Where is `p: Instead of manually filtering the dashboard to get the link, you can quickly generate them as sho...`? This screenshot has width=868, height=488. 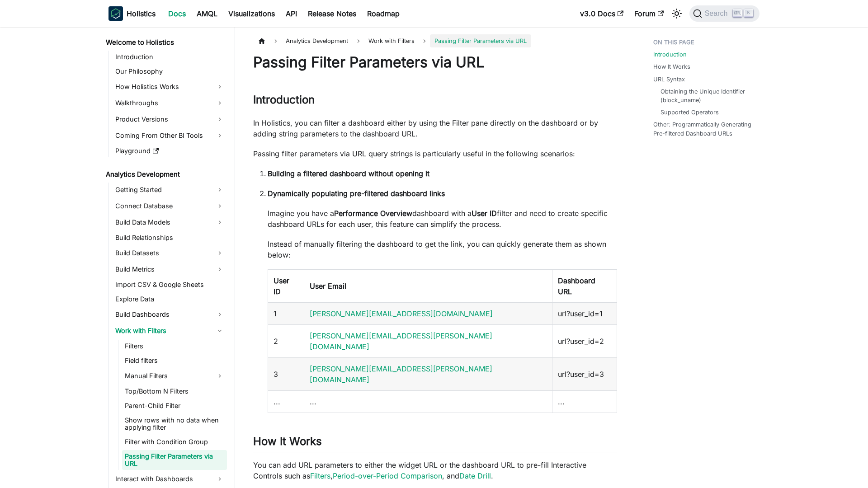
p: Instead of manually filtering the dashboard to get the link, you can quickly generate them as sho... is located at coordinates (442, 249).